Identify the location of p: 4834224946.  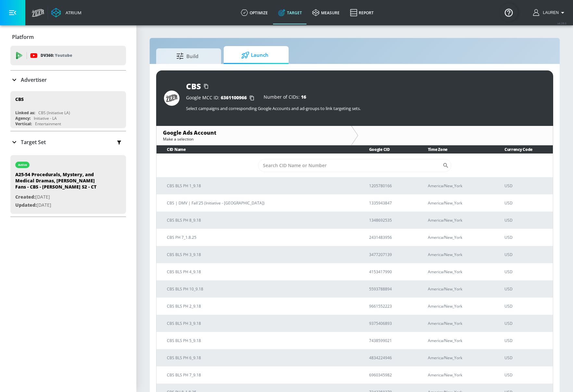
(391, 358).